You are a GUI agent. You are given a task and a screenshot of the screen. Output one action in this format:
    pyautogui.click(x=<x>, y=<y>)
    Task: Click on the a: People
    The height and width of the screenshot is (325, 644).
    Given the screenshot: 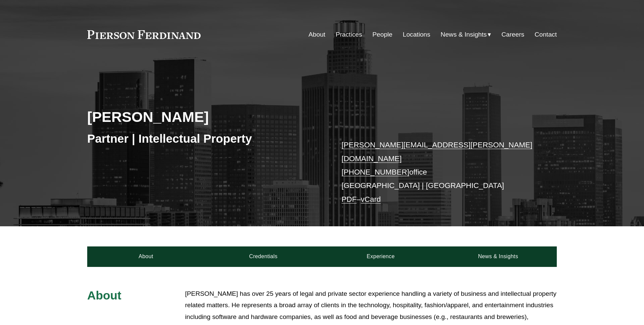 What is the action you would take?
    pyautogui.click(x=382, y=34)
    